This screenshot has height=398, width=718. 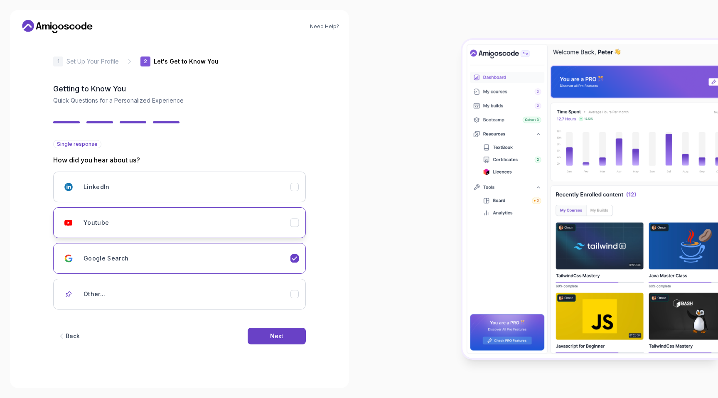 I want to click on h2: Getting to Know You, so click(x=180, y=89).